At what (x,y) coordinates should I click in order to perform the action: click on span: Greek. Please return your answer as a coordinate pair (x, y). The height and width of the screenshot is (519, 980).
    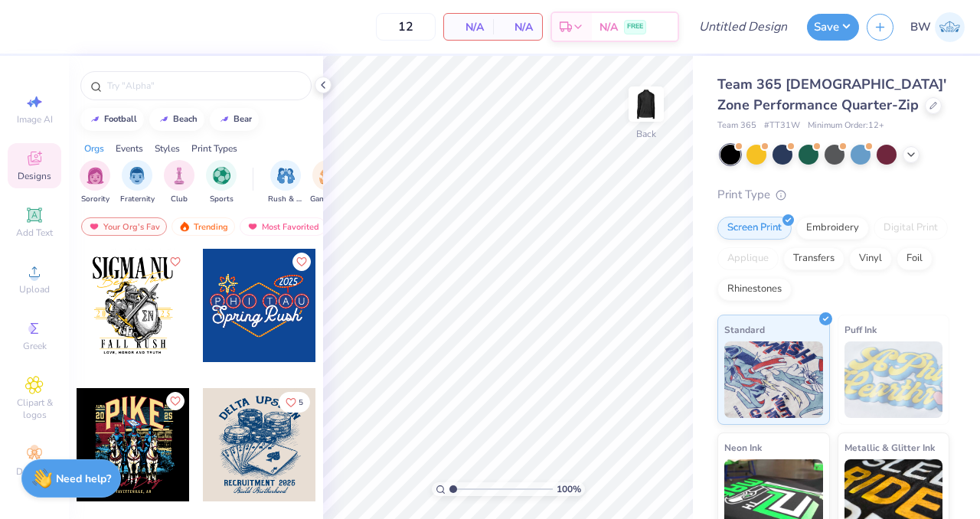
    Looking at the image, I should click on (34, 346).